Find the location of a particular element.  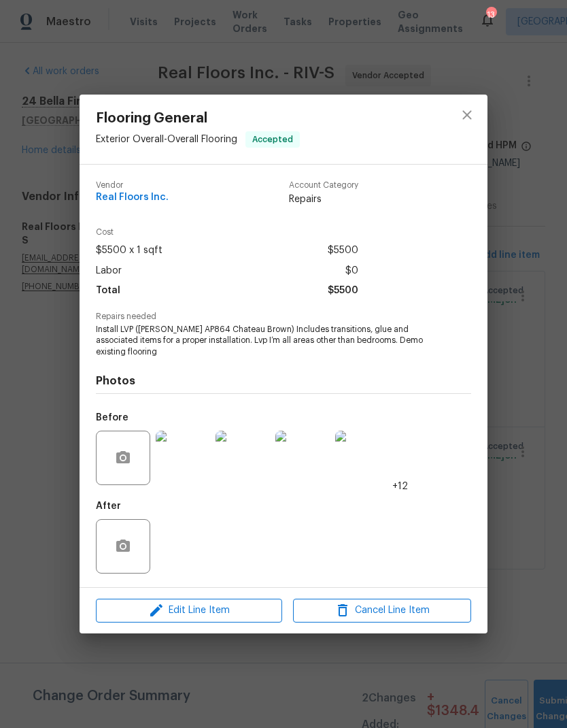

span: Real Floors Inc. is located at coordinates (132, 198).